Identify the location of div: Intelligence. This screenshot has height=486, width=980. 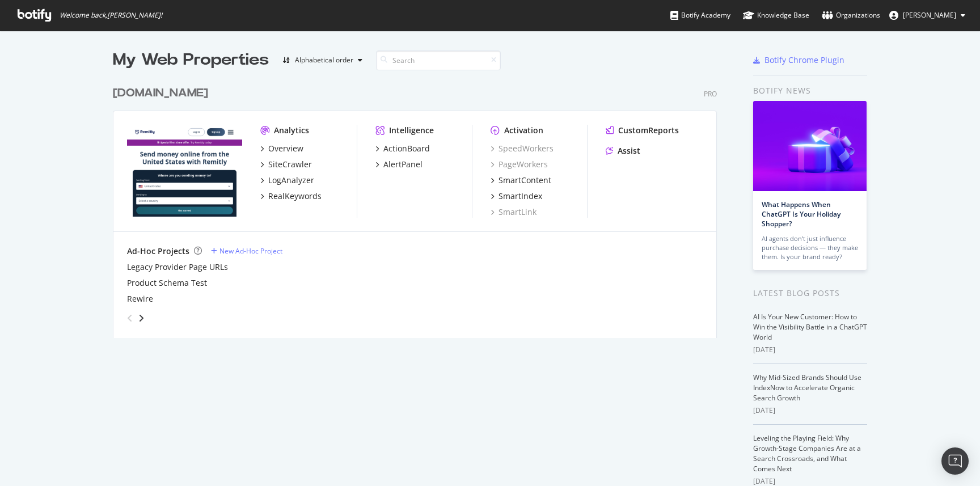
(411, 130).